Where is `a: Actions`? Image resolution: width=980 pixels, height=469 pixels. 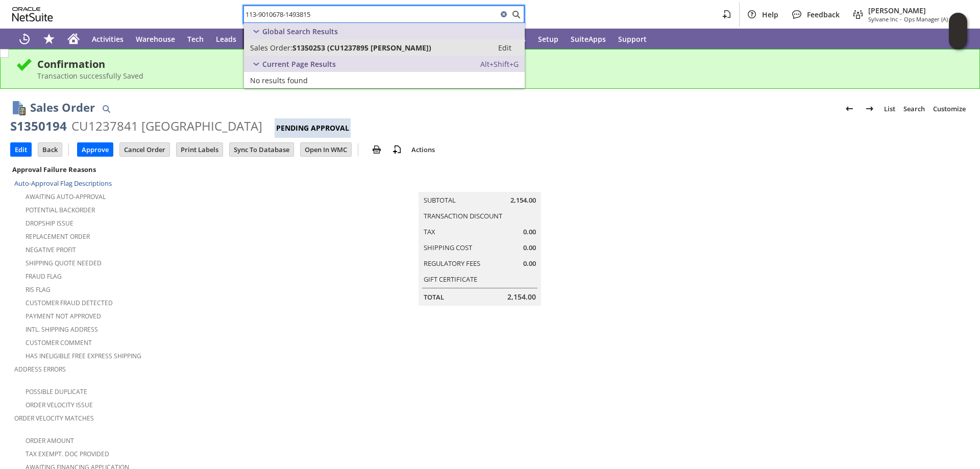
a: Actions is located at coordinates (423, 149).